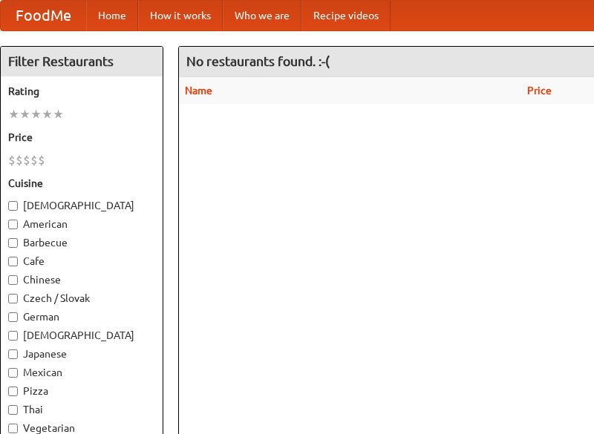  Describe the element at coordinates (82, 410) in the screenshot. I see `label: Thai` at that location.